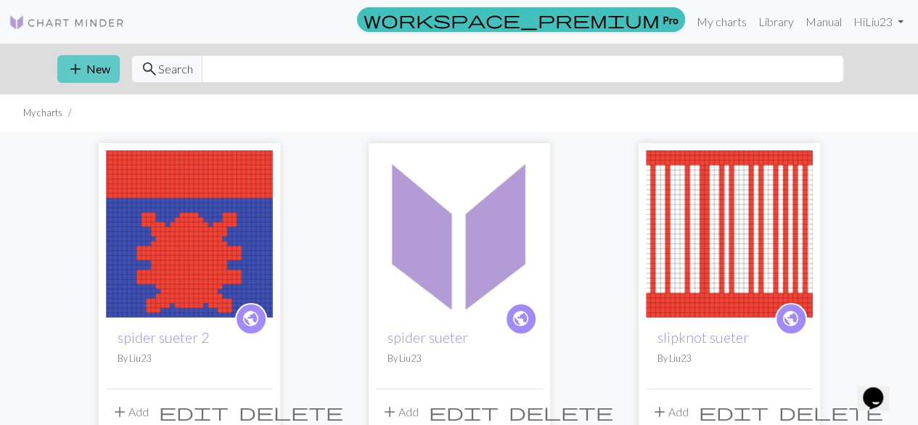 The image size is (918, 425). I want to click on img: spider sueter 2, so click(190, 234).